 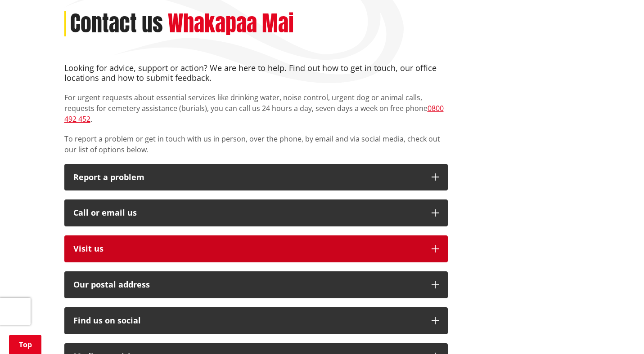 I want to click on p: Report a problem, so click(x=248, y=178).